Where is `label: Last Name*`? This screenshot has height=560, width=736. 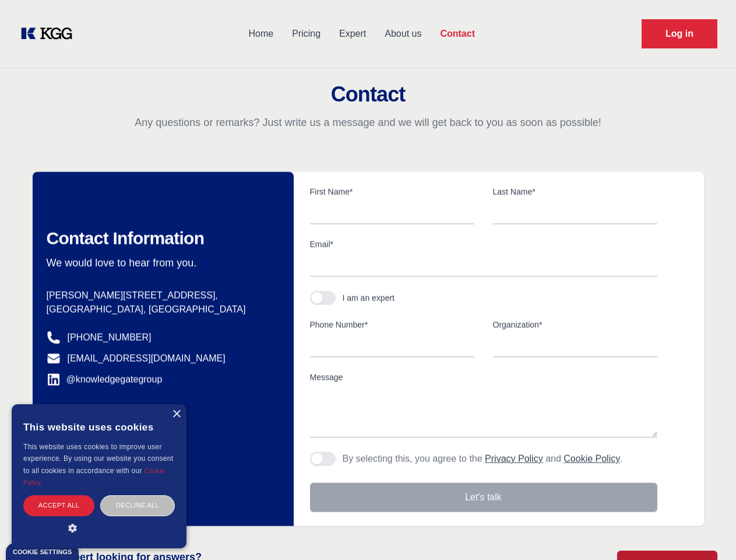
label: Last Name* is located at coordinates (576, 192).